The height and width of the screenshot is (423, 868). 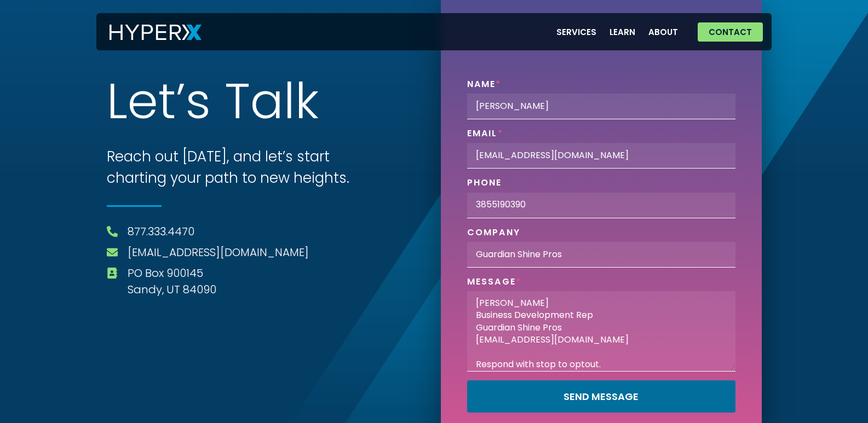 What do you see at coordinates (167, 104) in the screenshot?
I see `span: t` at bounding box center [167, 104].